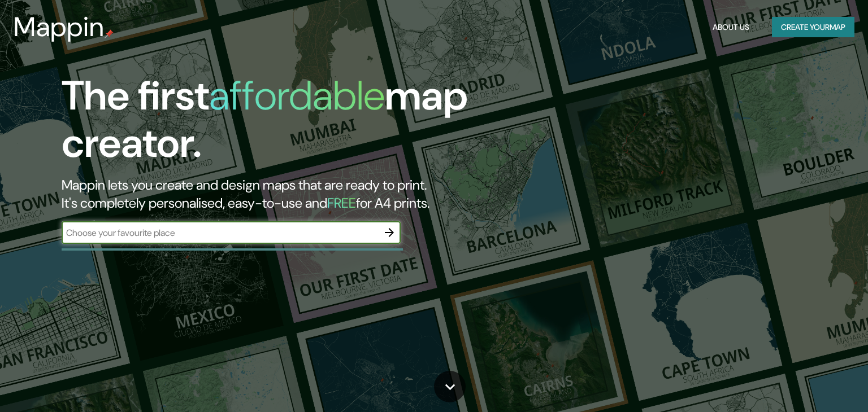 The image size is (868, 412). I want to click on h3: Mappin, so click(59, 28).